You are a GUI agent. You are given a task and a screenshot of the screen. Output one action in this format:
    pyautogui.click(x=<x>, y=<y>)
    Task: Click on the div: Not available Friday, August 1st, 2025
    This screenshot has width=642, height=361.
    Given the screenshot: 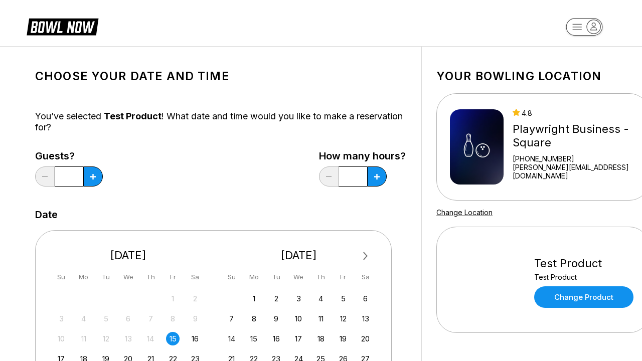 What is the action you would take?
    pyautogui.click(x=173, y=298)
    